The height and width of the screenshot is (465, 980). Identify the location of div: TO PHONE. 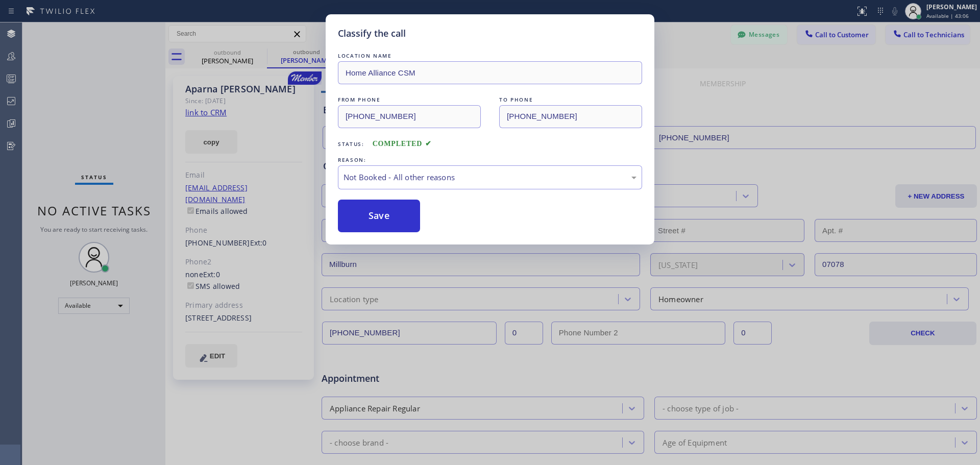
(571, 100).